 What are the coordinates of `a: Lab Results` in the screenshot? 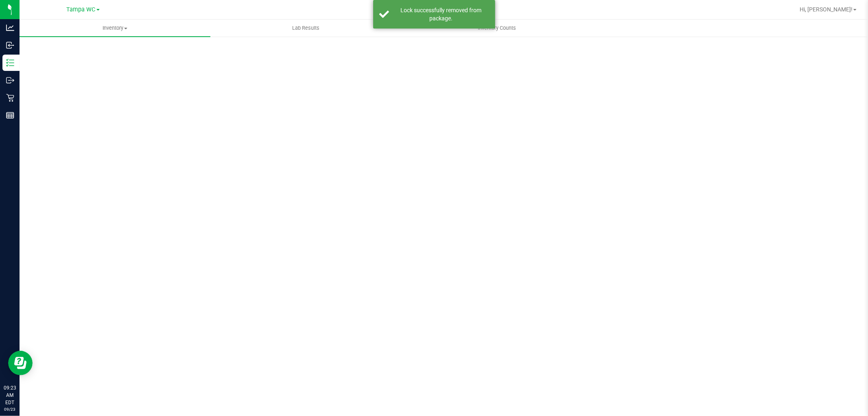 It's located at (306, 28).